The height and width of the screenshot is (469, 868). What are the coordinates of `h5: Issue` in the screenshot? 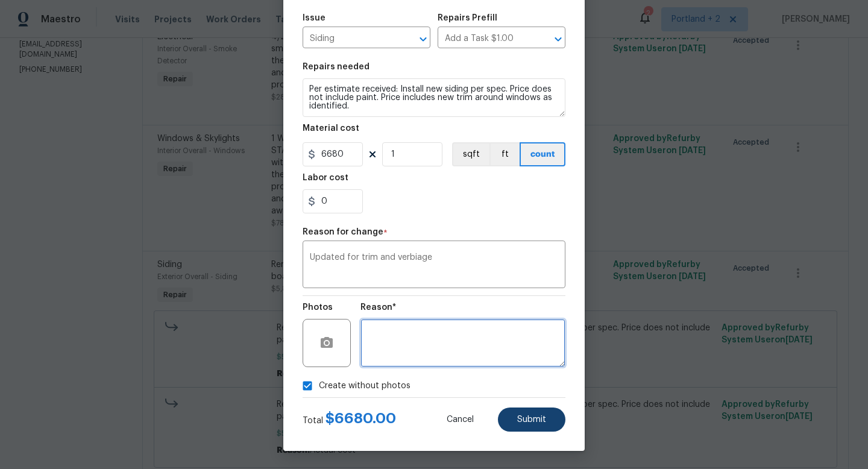 It's located at (314, 18).